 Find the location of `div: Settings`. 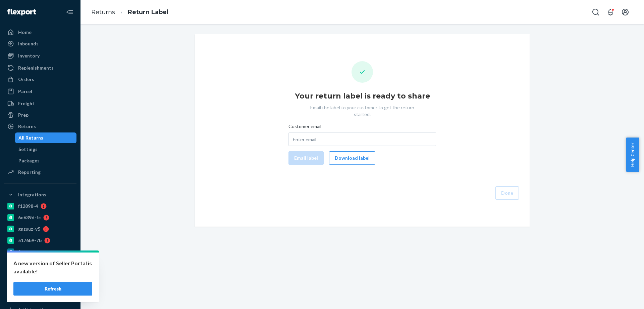

div: Settings is located at coordinates (28, 149).